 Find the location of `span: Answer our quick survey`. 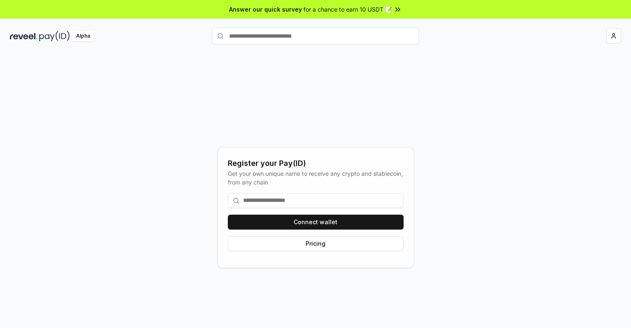

span: Answer our quick survey is located at coordinates (266, 9).